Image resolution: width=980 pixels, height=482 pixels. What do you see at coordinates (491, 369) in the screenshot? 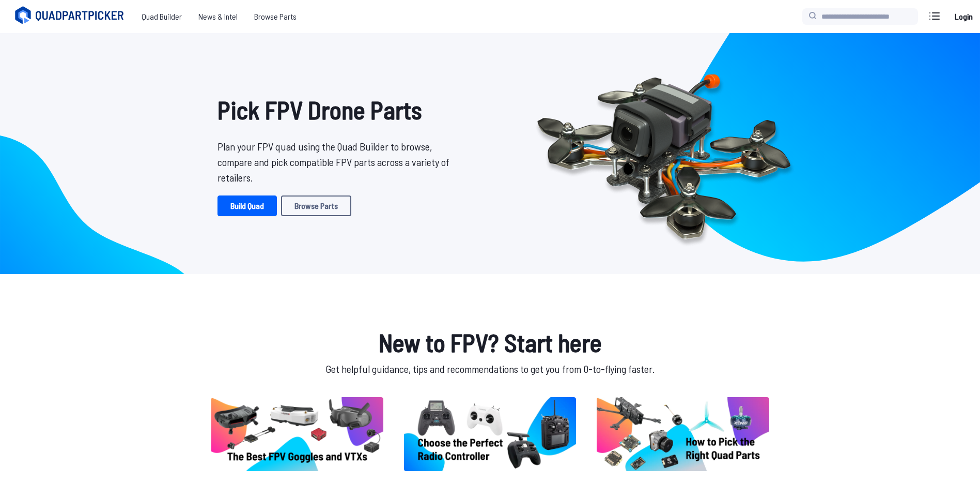
I see `p: Get helpful guidance, tips and recommendations to get you from 0-to-flying faster.` at bounding box center [491, 369].